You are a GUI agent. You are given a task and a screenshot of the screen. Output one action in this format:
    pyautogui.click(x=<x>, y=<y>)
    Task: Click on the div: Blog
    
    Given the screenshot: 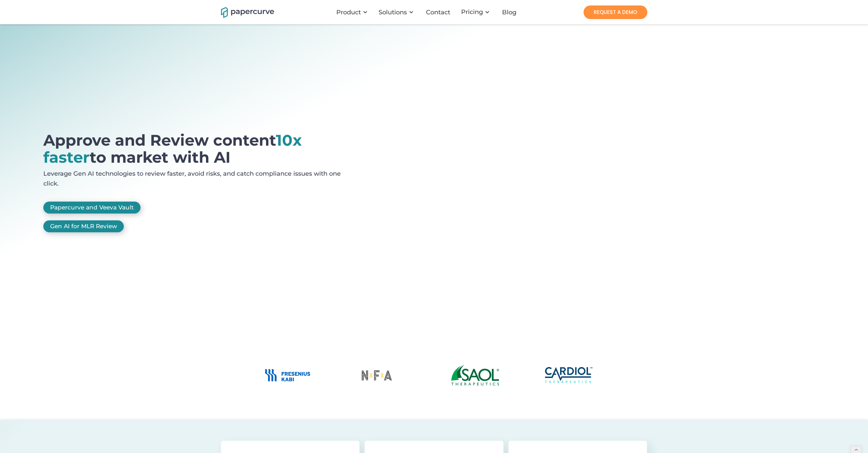 What is the action you would take?
    pyautogui.click(x=510, y=12)
    